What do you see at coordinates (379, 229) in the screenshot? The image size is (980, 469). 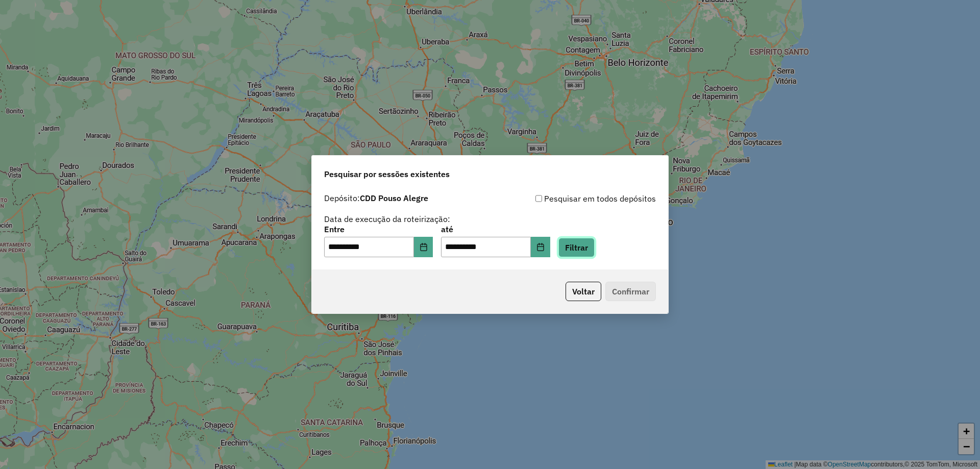 I see `label: Entre` at bounding box center [379, 229].